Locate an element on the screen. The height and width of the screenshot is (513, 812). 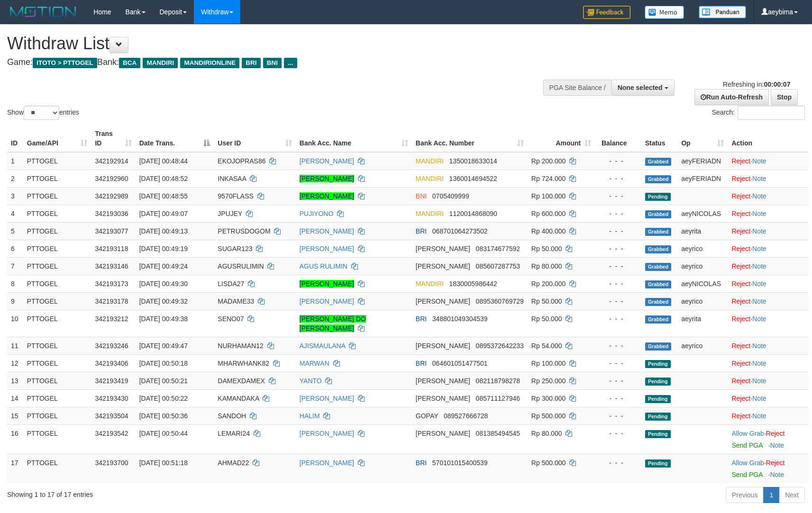
span: 342192960 is located at coordinates (111, 179).